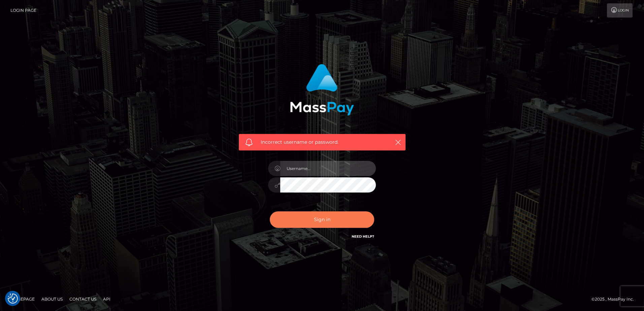 The width and height of the screenshot is (644, 311). Describe the element at coordinates (322, 142) in the screenshot. I see `span: Incorrect username or password.` at that location.